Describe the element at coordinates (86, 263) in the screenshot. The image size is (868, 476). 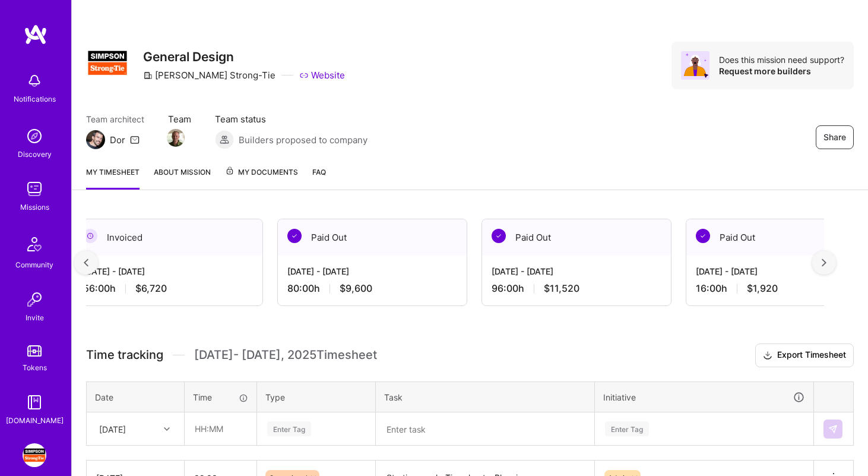
I see `img: left` at that location.